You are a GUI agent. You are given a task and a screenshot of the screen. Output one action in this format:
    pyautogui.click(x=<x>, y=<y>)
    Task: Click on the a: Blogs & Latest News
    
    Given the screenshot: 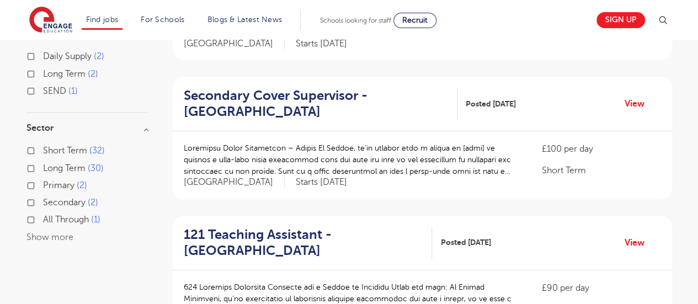 What is the action you would take?
    pyautogui.click(x=245, y=19)
    